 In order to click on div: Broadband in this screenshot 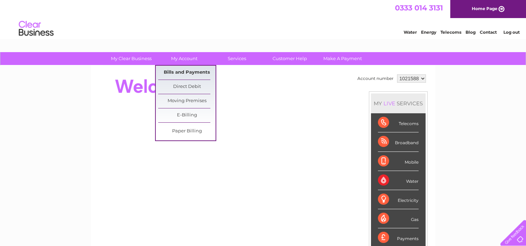, I will do `click(398, 142)`.